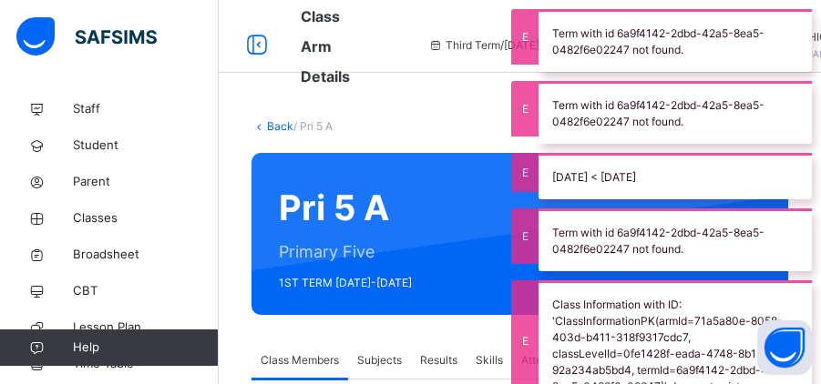  I want to click on span: Parent, so click(146, 182).